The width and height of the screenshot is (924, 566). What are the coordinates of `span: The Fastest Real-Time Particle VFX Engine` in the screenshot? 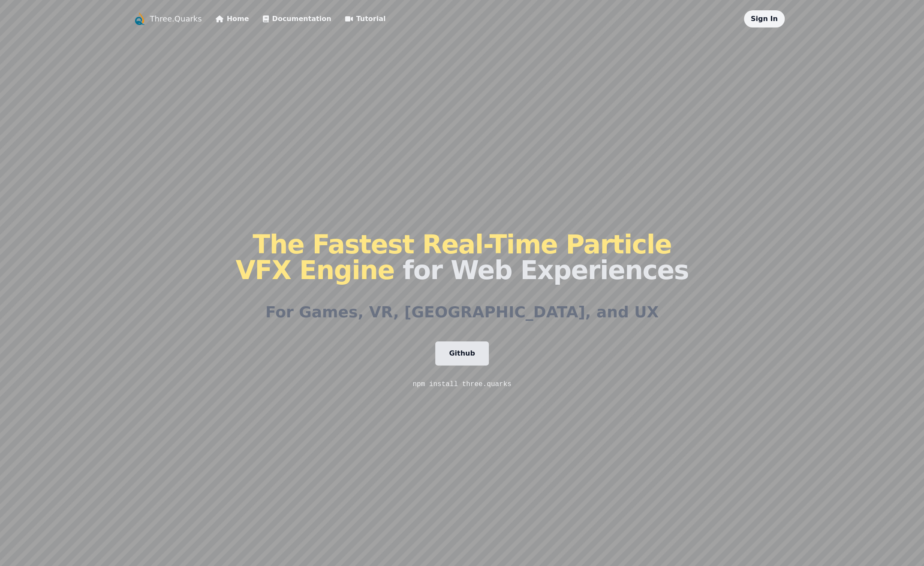 It's located at (453, 258).